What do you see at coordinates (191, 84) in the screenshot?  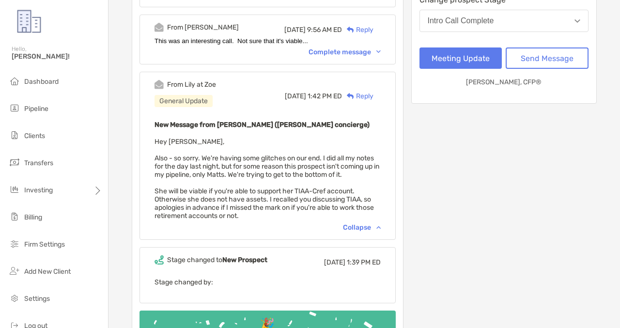 I see `div: From Lily at Zoe` at bounding box center [191, 84].